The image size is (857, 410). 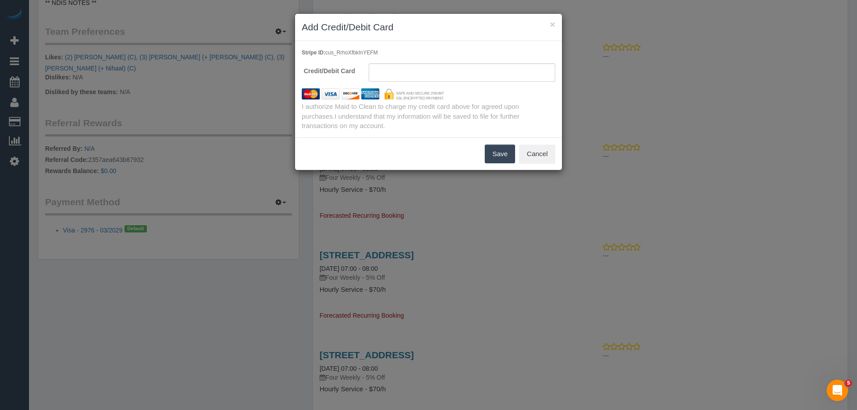 I want to click on b: Stripe ID:, so click(x=313, y=53).